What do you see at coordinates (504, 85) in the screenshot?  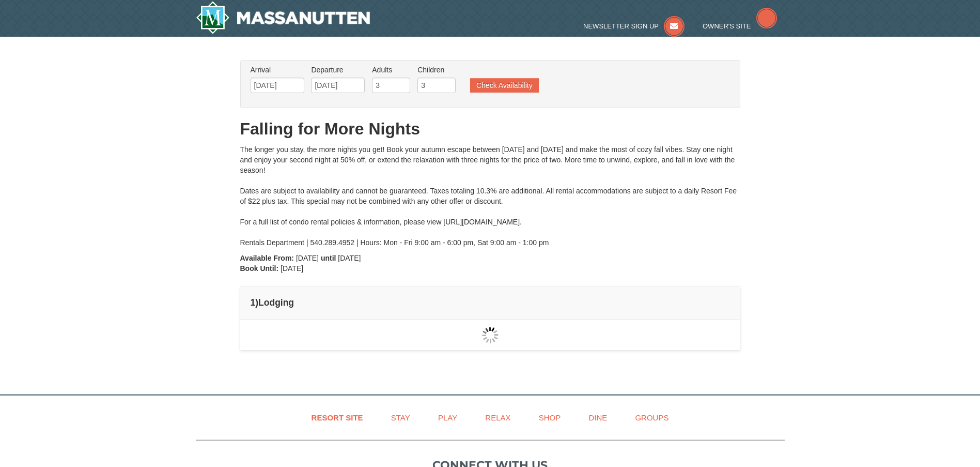 I see `button: Check Availability` at bounding box center [504, 85].